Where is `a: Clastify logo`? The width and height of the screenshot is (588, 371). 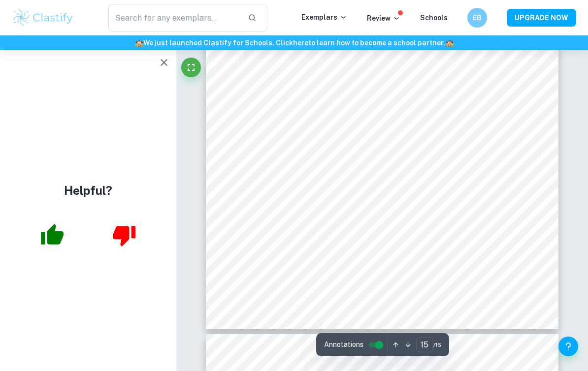
a: Clastify logo is located at coordinates (43, 18).